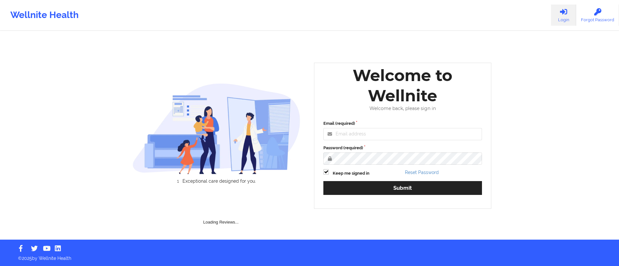 The width and height of the screenshot is (619, 266). What do you see at coordinates (402, 148) in the screenshot?
I see `label: Password (required)` at bounding box center [402, 148].